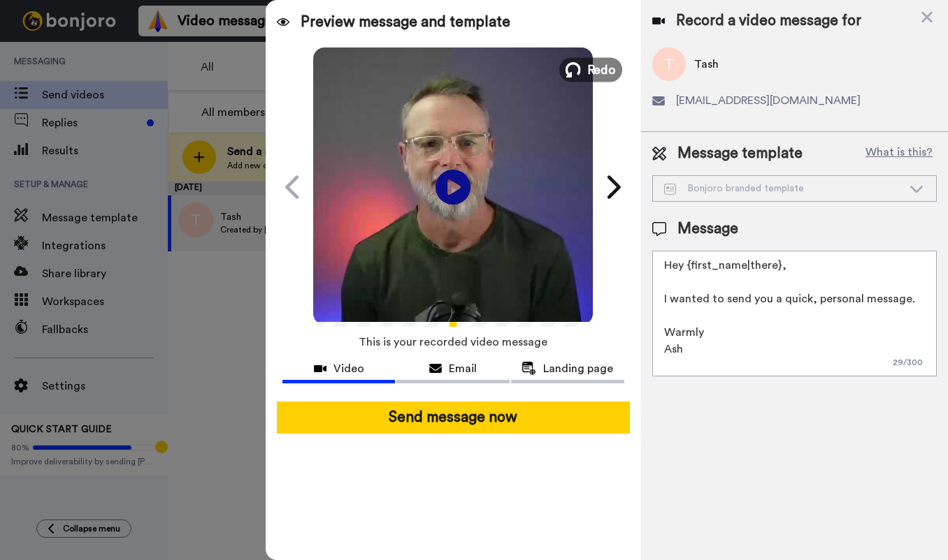 Image resolution: width=948 pixels, height=560 pixels. Describe the element at coordinates (740, 154) in the screenshot. I see `span: Message template` at that location.